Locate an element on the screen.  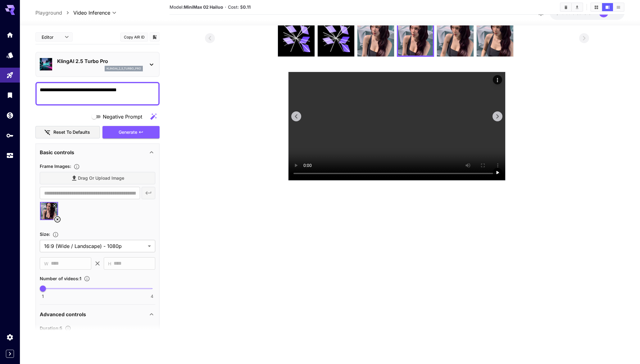
button: Download All is located at coordinates (577, 7).